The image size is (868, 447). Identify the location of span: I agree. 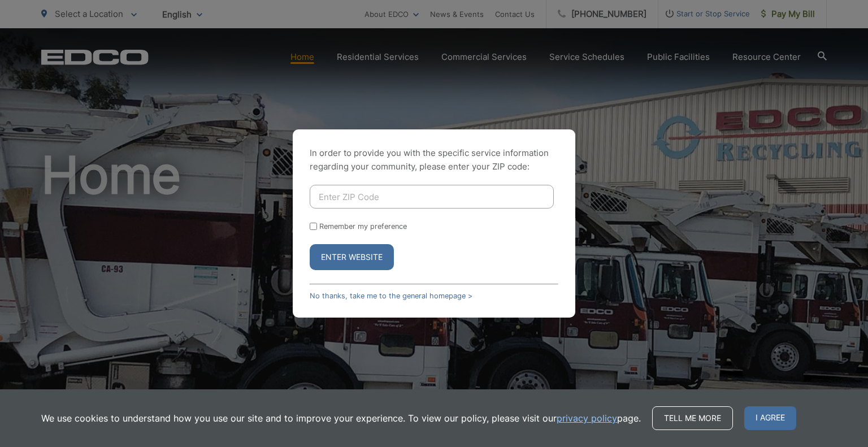
(771, 418).